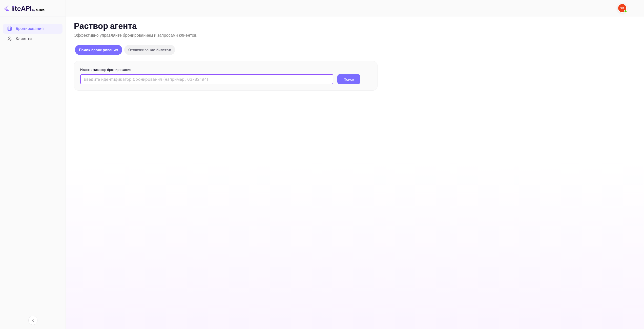 This screenshot has width=644, height=329. What do you see at coordinates (33, 39) in the screenshot?
I see `div: Клиенты` at bounding box center [33, 39].